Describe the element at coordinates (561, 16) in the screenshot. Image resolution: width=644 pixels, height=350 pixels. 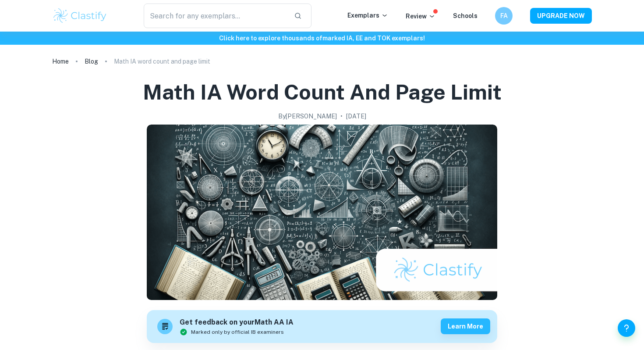
I see `button: UPGRADE NOW` at that location.